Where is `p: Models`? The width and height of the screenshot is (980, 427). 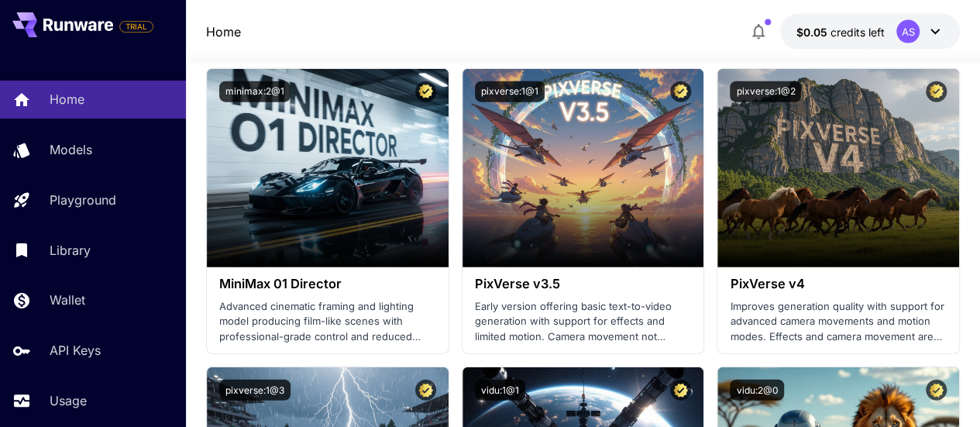
p: Models is located at coordinates (71, 150).